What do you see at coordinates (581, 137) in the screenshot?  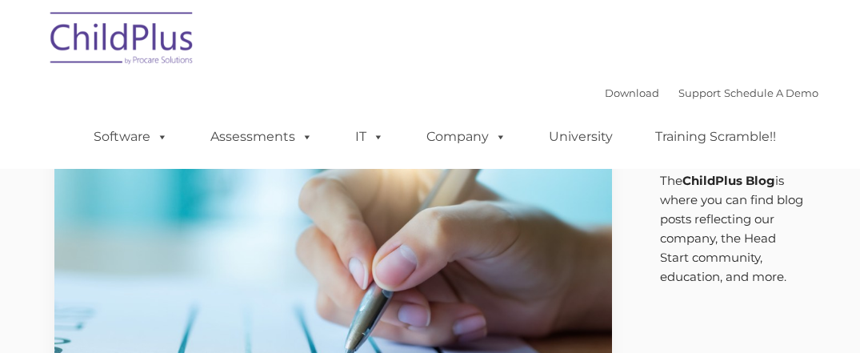 I see `a: University` at bounding box center [581, 137].